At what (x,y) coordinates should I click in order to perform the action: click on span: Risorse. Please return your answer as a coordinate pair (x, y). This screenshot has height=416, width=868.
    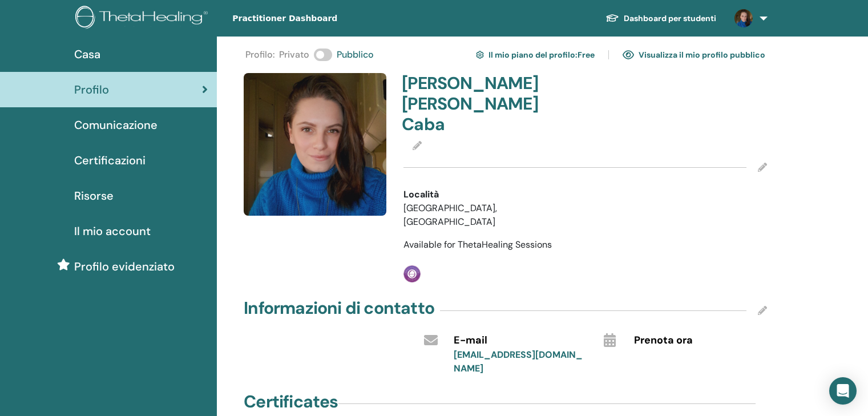
    Looking at the image, I should click on (94, 195).